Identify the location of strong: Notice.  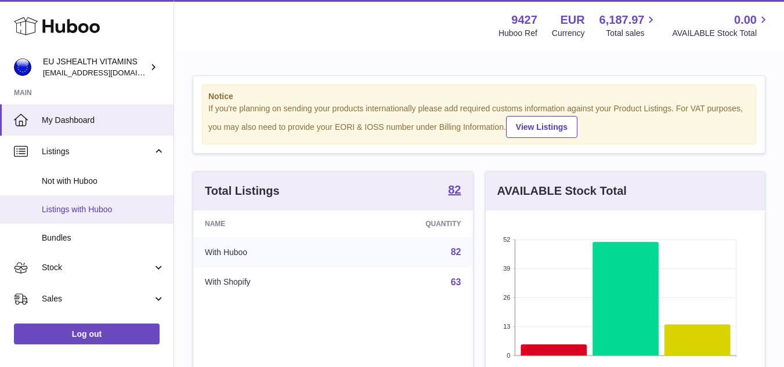
(478, 96).